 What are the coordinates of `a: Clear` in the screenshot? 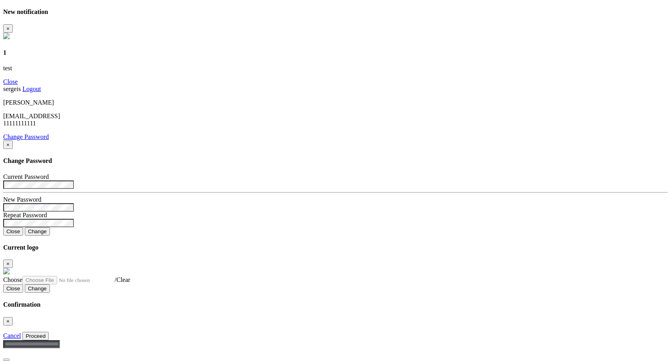 It's located at (123, 279).